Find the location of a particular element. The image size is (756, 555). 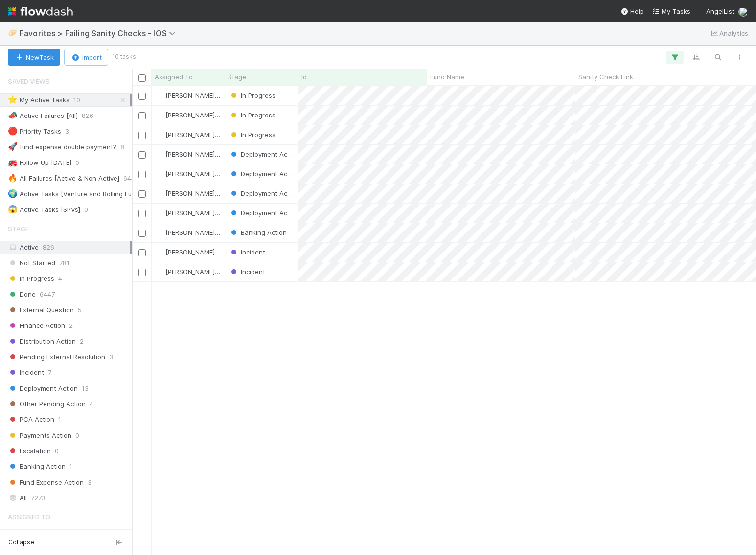

span: Fund Expense Action is located at coordinates (46, 483).